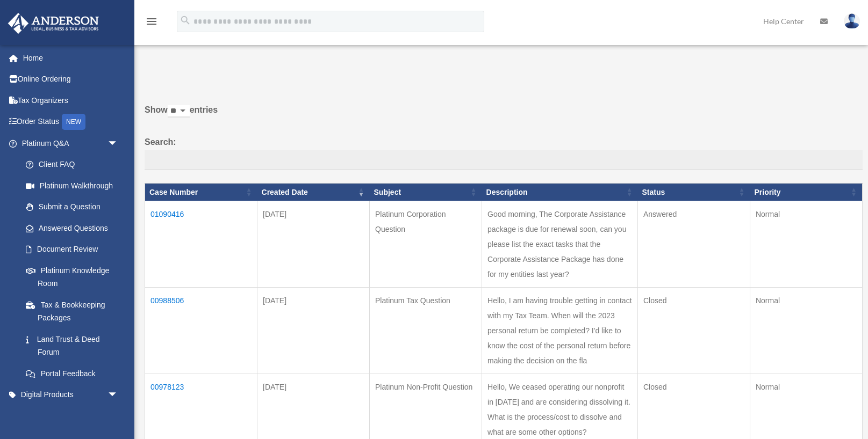  I want to click on th: Description: activate to sort column ascending, so click(560, 193).